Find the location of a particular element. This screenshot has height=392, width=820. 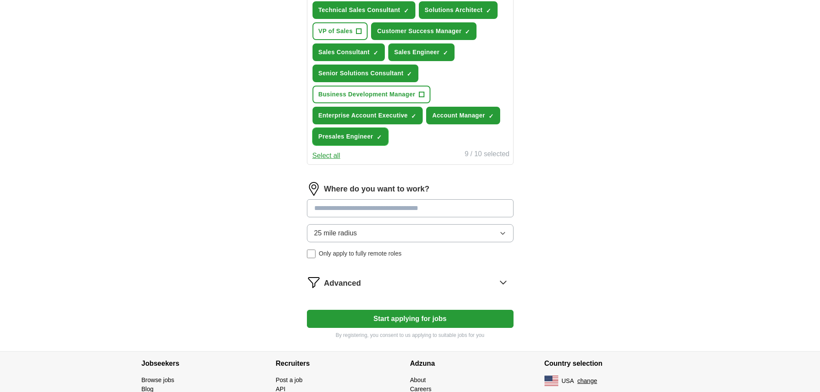

button: Customer Success Manager✓ is located at coordinates (424, 31).